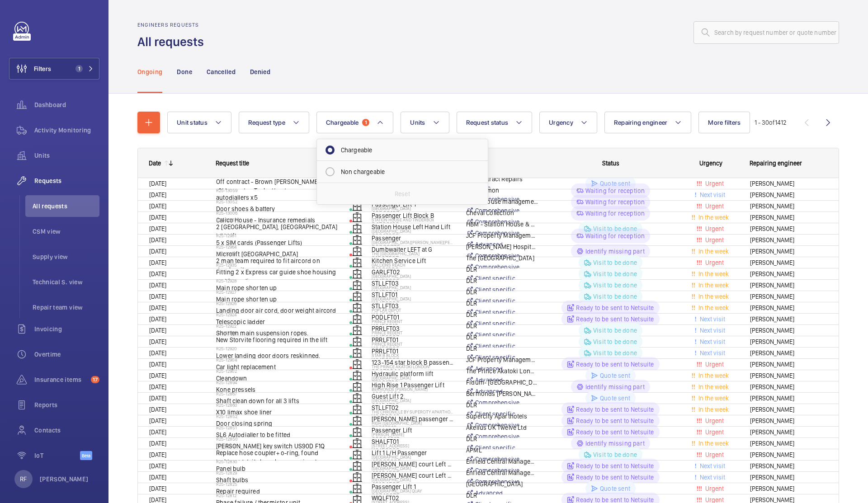 This screenshot has height=503, width=868. Describe the element at coordinates (67, 105) in the screenshot. I see `span: Dashboard` at that location.